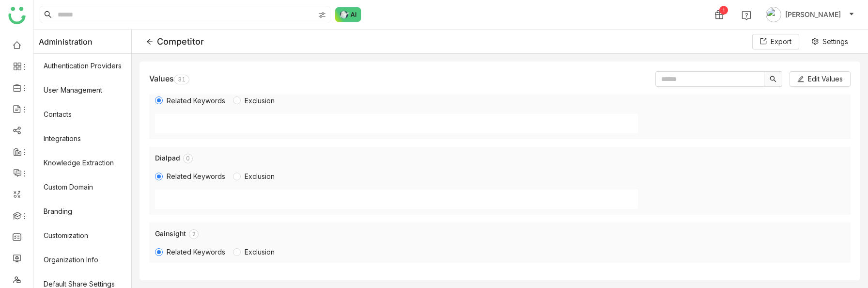 The image size is (868, 288). Describe the element at coordinates (65, 42) in the screenshot. I see `span: Administration` at that location.